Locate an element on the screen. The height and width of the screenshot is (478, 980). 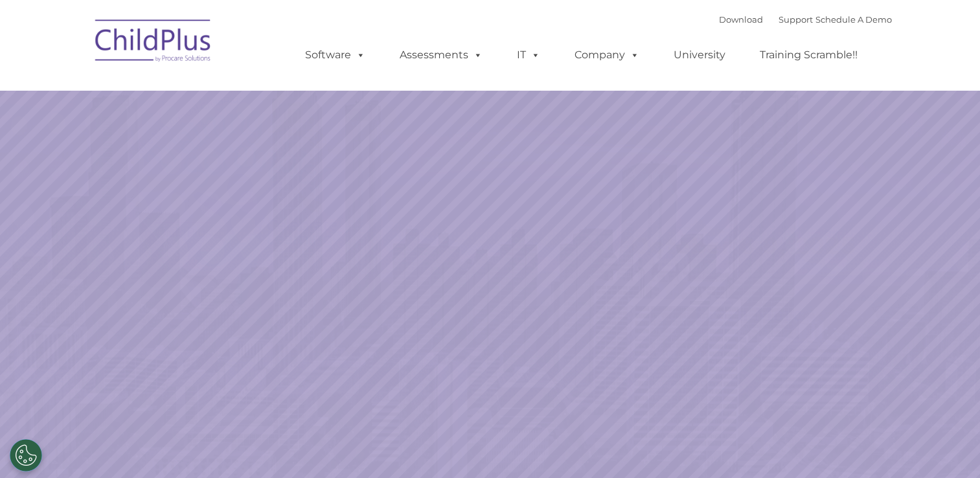
a: IT is located at coordinates (529, 55).